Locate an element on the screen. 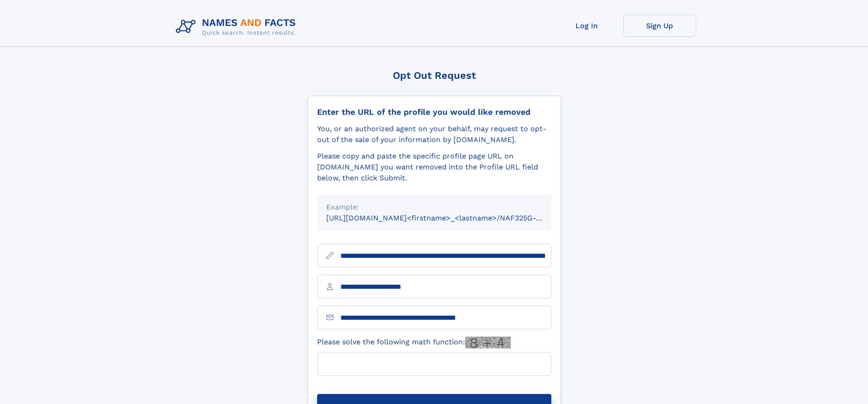 This screenshot has height=404, width=868. a: Log In is located at coordinates (587, 25).